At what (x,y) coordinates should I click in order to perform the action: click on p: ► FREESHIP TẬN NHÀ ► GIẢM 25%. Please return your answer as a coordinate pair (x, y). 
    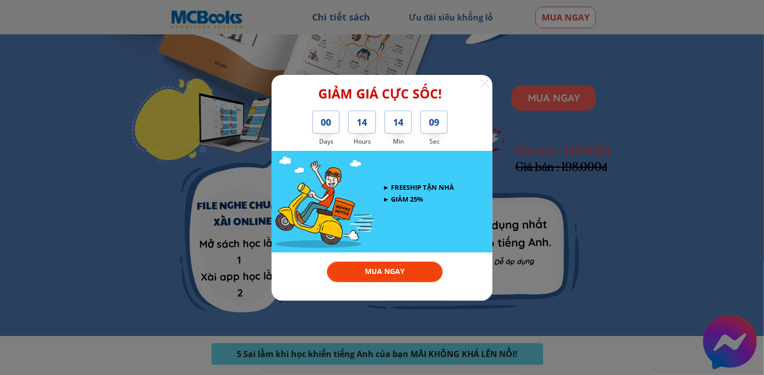
    Looking at the image, I should click on (421, 193).